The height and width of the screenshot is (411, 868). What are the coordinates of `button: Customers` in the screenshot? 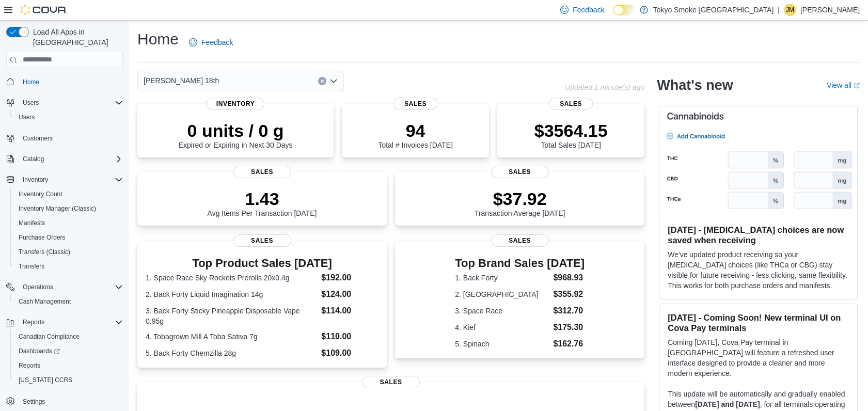 It's located at (64, 138).